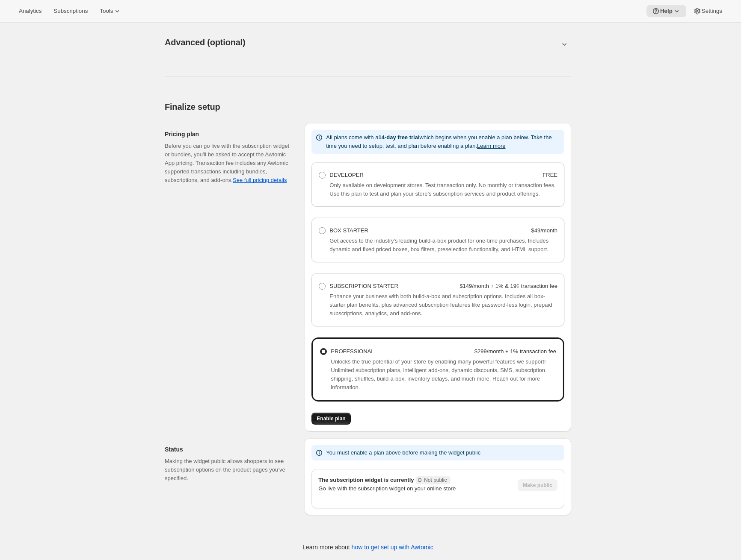  I want to click on span: Only available on development stores. Test transaction only. No monthly or transaction fees. Use ..., so click(443, 189).